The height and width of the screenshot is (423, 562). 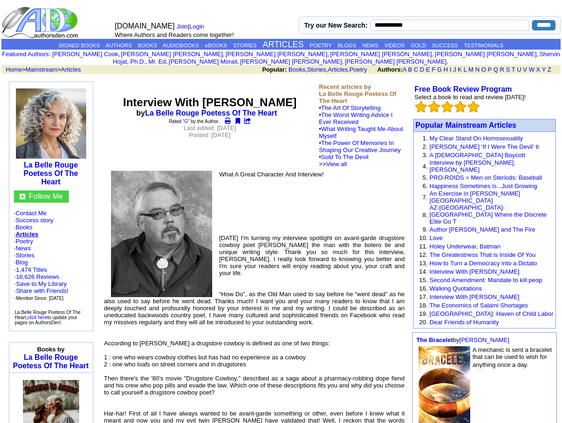 What do you see at coordinates (425, 138) in the screenshot?
I see `font: 1.` at bounding box center [425, 138].